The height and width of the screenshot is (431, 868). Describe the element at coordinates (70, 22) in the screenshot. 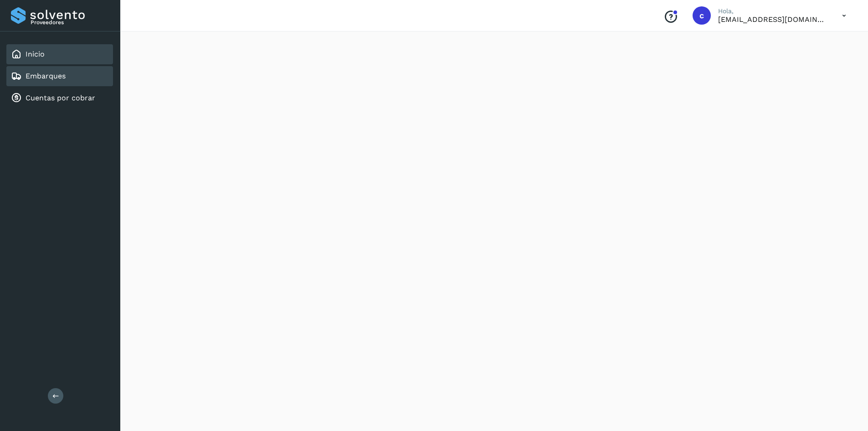

I see `p: Proveedores` at that location.